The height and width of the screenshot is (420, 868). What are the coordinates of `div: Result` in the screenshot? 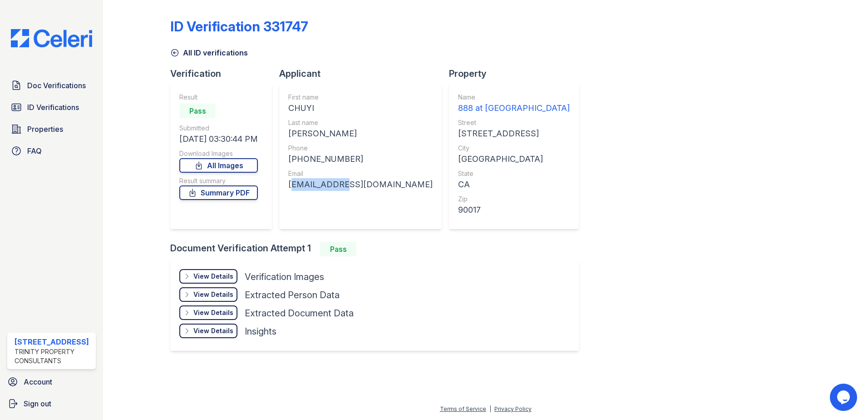 It's located at (218, 97).